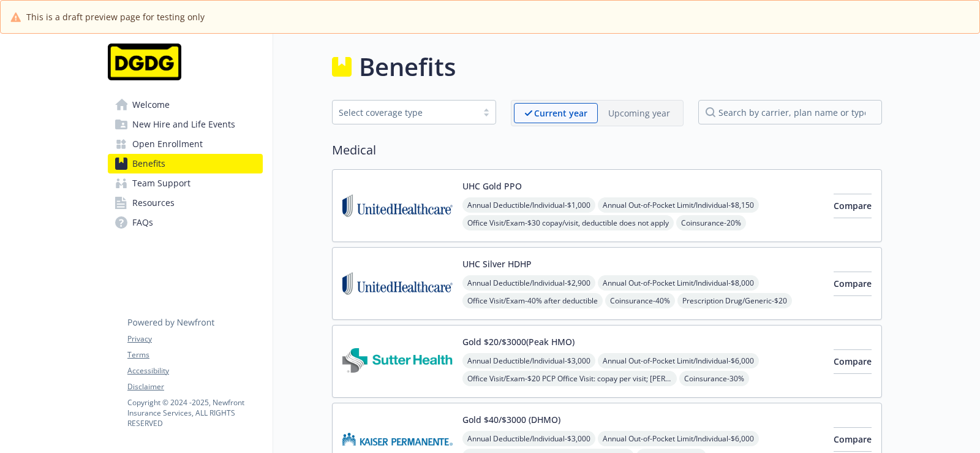 Image resolution: width=980 pixels, height=453 pixels. What do you see at coordinates (529, 283) in the screenshot?
I see `span: Annual Deductible/Individual - $2,900` at bounding box center [529, 283].